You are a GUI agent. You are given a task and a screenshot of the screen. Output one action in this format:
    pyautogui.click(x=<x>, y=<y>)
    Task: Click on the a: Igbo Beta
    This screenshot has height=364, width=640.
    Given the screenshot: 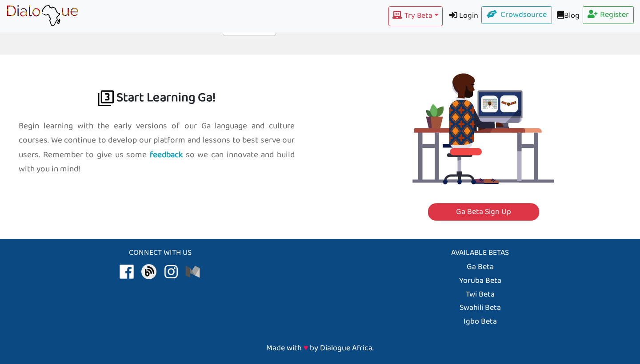 What is the action you would take?
    pyautogui.click(x=480, y=321)
    